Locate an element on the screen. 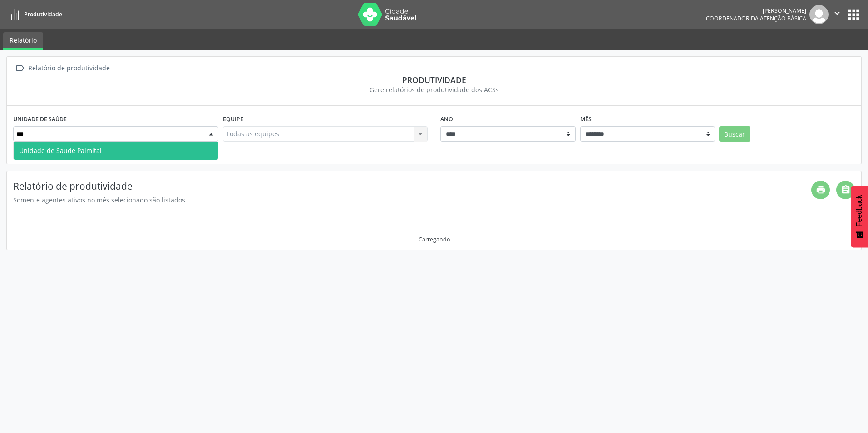 Image resolution: width=868 pixels, height=433 pixels. button: Feedback - Mostrar pesquisa is located at coordinates (859, 216).